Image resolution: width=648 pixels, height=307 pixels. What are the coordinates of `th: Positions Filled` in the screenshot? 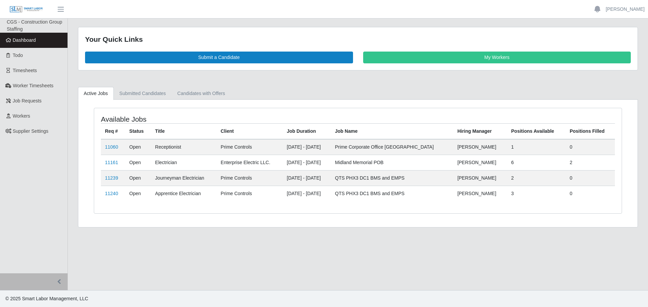 It's located at (590, 131).